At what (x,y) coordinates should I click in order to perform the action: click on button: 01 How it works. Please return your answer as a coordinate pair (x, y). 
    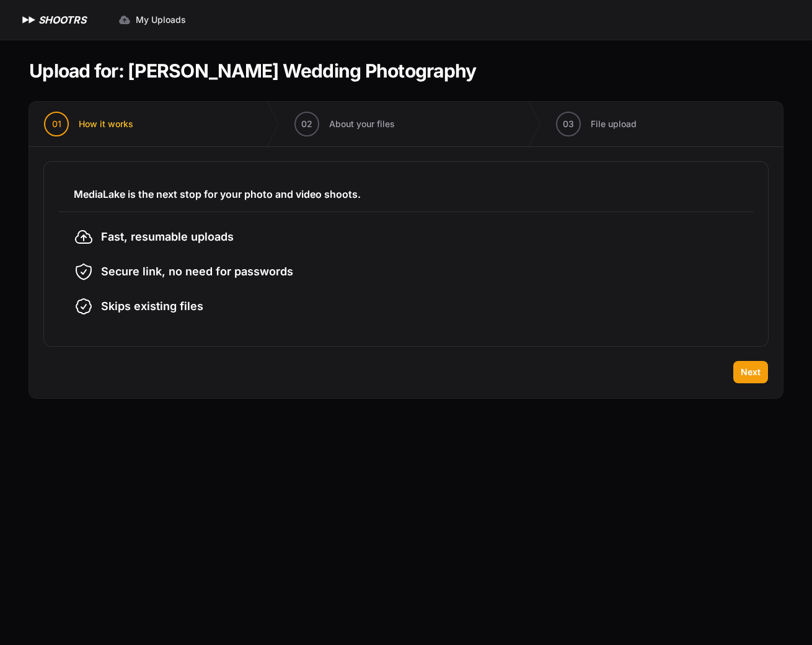
    Looking at the image, I should click on (89, 124).